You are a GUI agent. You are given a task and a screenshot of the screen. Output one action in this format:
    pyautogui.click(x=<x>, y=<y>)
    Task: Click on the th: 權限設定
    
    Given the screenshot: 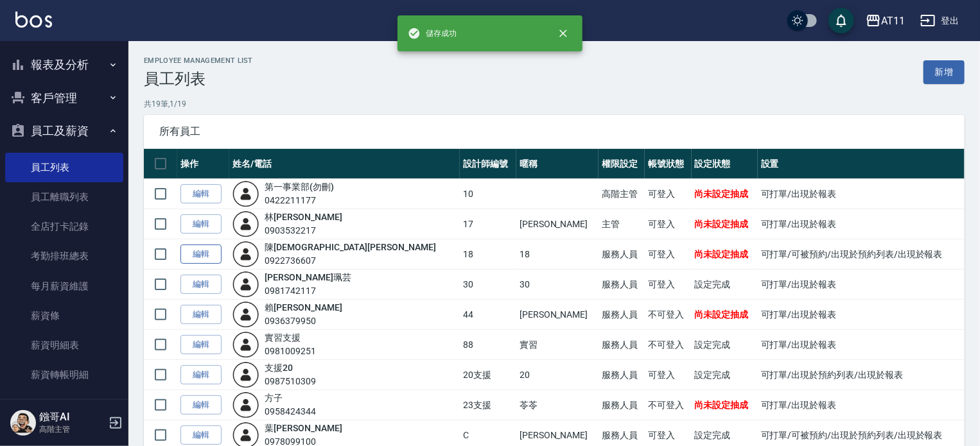 What is the action you would take?
    pyautogui.click(x=622, y=164)
    